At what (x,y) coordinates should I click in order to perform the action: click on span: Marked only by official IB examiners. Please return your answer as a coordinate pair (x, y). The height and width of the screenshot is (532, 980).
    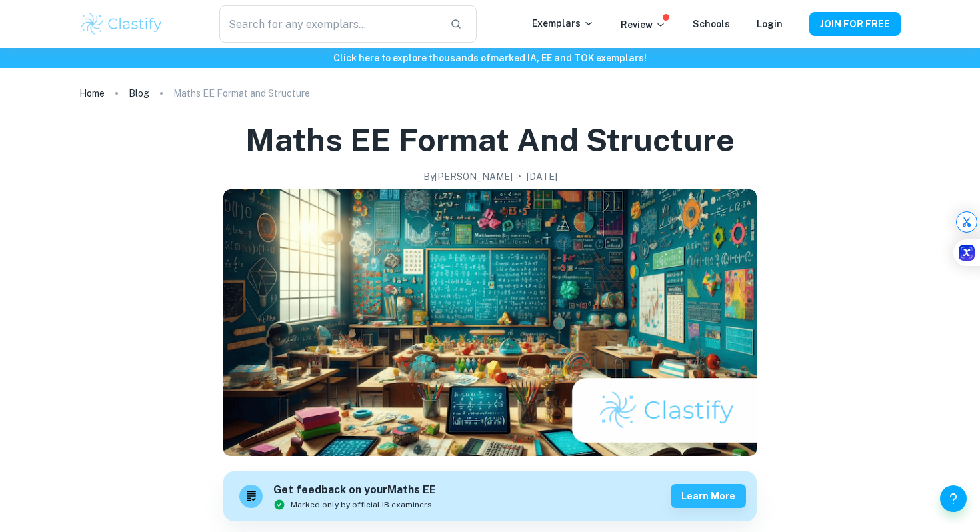
    Looking at the image, I should click on (361, 504).